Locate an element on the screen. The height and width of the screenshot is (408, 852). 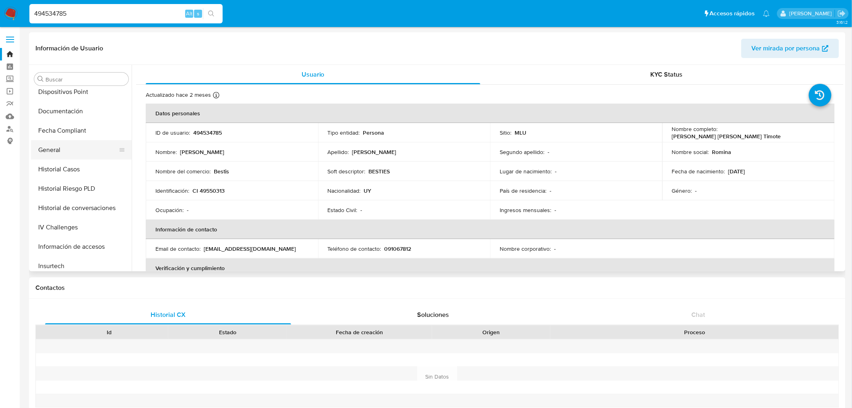
p: Segundo apellido : is located at coordinates (522, 152).